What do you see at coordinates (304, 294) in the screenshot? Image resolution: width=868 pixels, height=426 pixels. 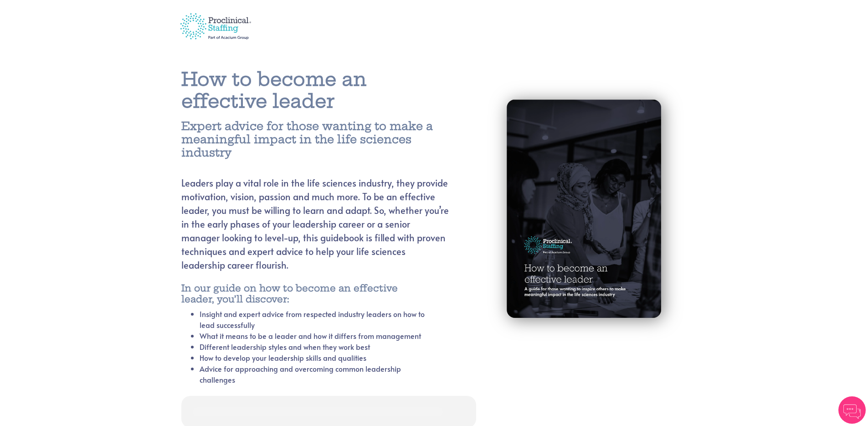 I see `h5: In our guide on how to become an effective leader, you’ll discover:` at bounding box center [304, 294].